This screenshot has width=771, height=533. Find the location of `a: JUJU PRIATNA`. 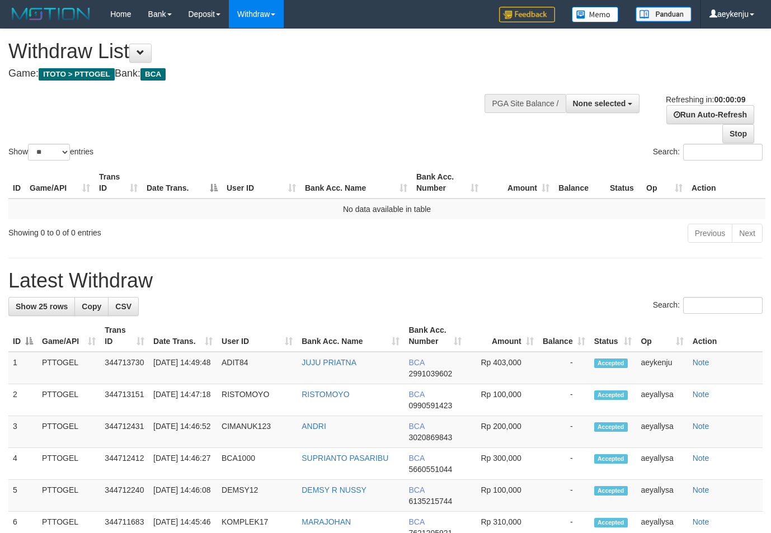

a: JUJU PRIATNA is located at coordinates (329, 363).